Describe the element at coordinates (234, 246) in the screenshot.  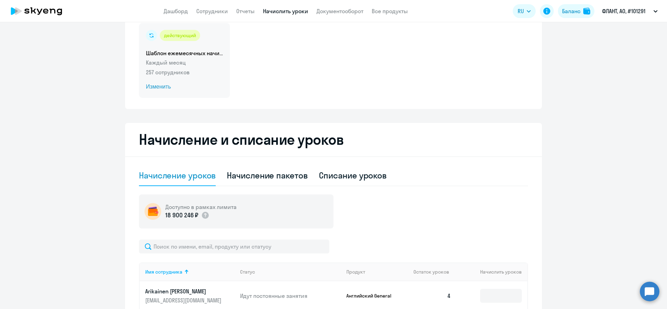
I see `input: Поиск по имени, email, продукту или статусу` at that location.